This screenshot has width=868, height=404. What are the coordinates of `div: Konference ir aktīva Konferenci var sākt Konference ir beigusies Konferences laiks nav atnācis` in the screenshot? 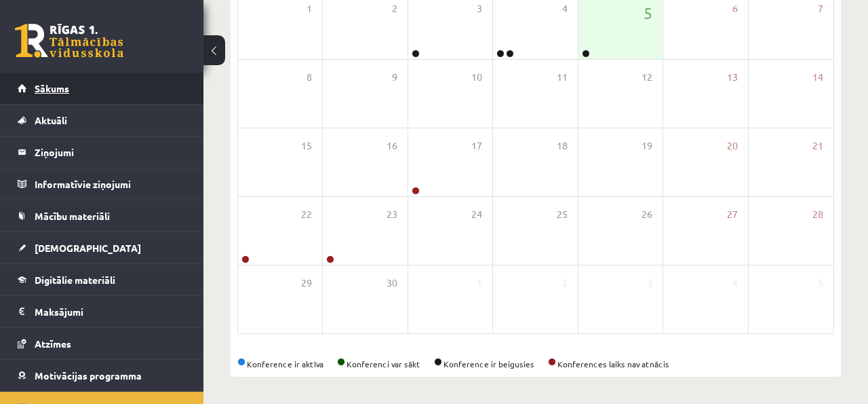 It's located at (536, 364).